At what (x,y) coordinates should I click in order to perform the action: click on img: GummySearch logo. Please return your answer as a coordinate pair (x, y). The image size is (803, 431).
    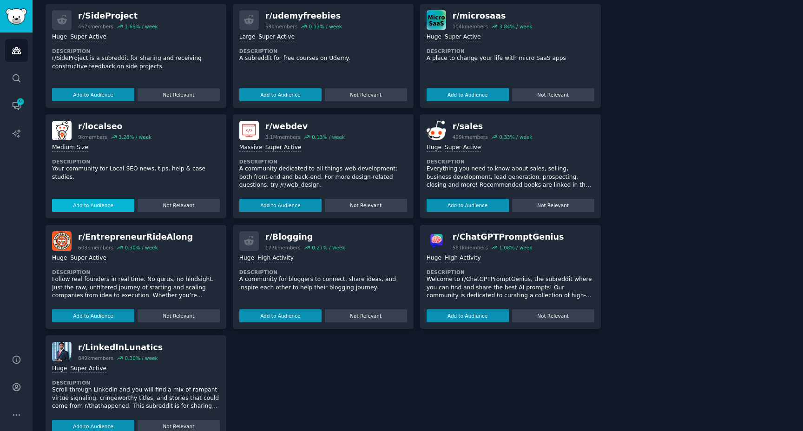
    Looking at the image, I should click on (16, 16).